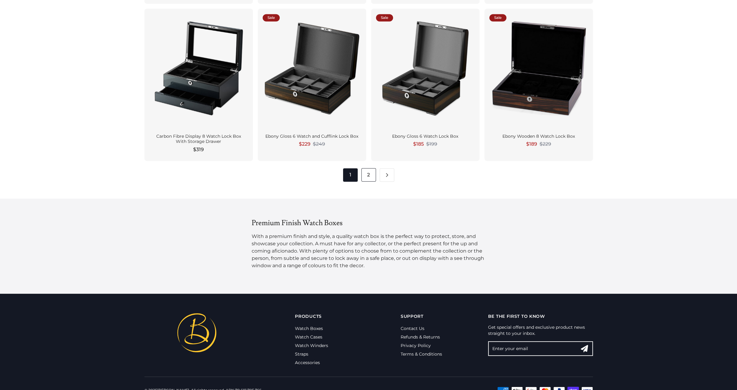 The image size is (737, 390). What do you see at coordinates (425, 85) in the screenshot?
I see `a: Sale Ebony Gloss 6 Watch Lock Box $185 $199` at bounding box center [425, 85].